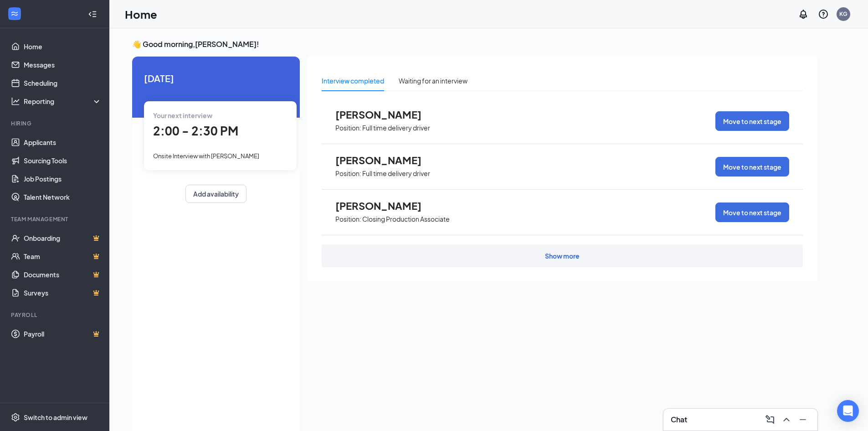 This screenshot has width=868, height=431. What do you see at coordinates (770, 420) in the screenshot?
I see `svg: ComposeMessage` at bounding box center [770, 420].